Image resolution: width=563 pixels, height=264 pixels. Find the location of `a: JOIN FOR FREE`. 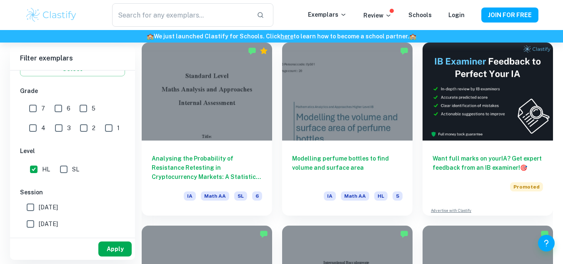

a: JOIN FOR FREE is located at coordinates (509, 15).